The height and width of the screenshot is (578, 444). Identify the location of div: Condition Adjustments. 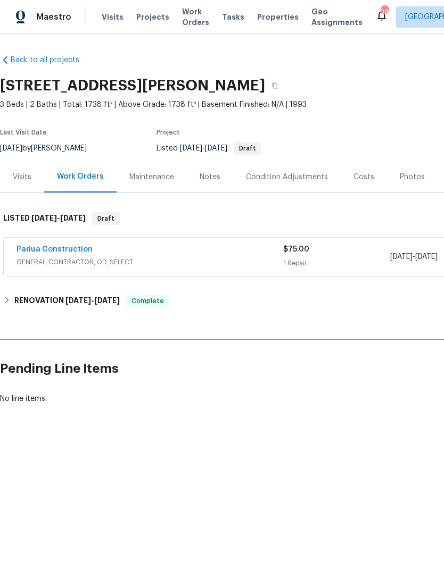
(287, 177).